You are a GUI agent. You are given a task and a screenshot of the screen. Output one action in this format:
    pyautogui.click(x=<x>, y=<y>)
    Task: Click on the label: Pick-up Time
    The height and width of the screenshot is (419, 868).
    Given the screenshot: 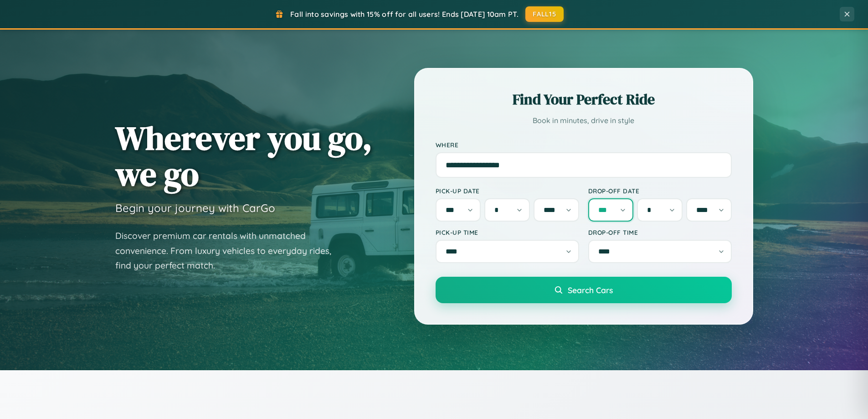 What is the action you would take?
    pyautogui.click(x=507, y=232)
    